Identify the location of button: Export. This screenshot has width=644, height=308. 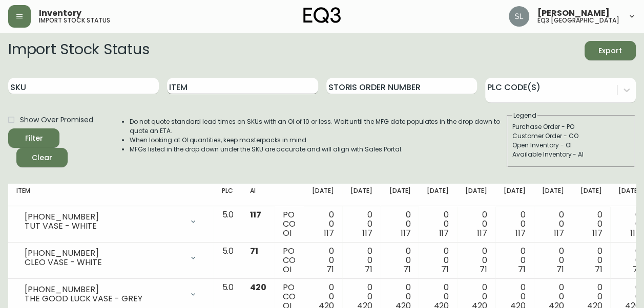
(610, 51).